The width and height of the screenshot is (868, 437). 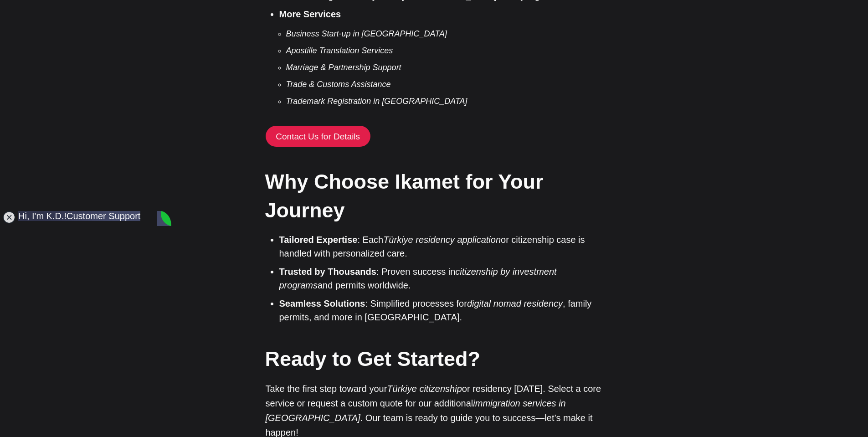 I want to click on strong: More Services, so click(x=310, y=14).